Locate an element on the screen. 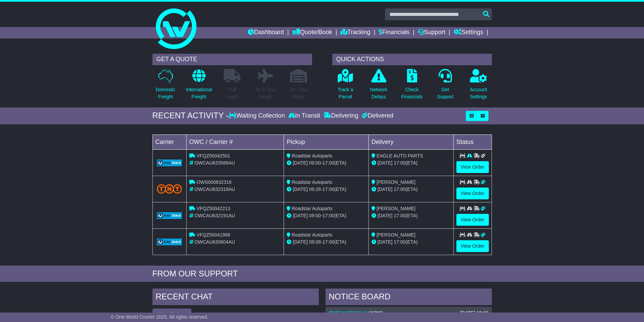 The image size is (644, 322). a: InternationalFreight is located at coordinates (199, 86).